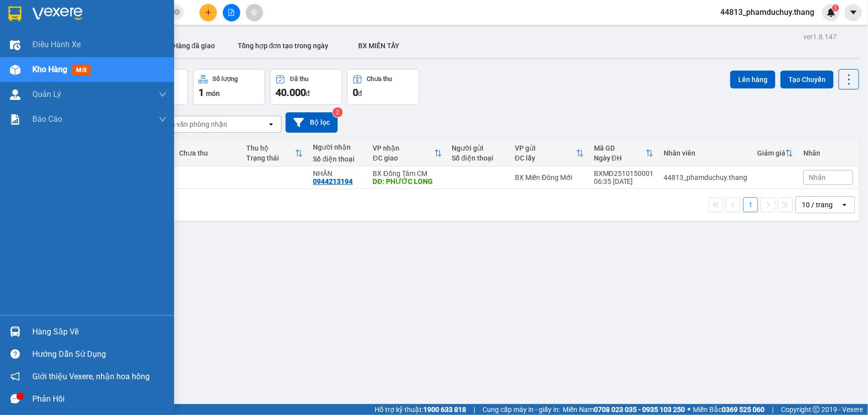 Image resolution: width=868 pixels, height=415 pixels. I want to click on div: Giảm giá, so click(771, 153).